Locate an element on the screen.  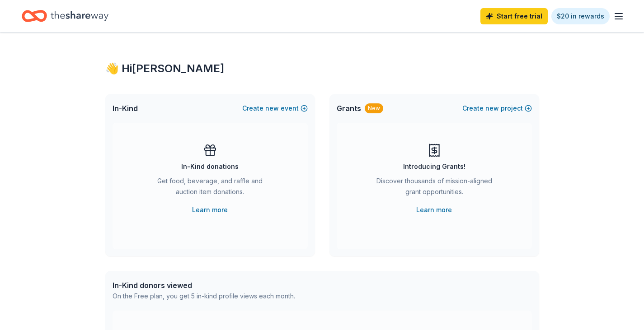
a: $20 in rewards is located at coordinates (580, 16).